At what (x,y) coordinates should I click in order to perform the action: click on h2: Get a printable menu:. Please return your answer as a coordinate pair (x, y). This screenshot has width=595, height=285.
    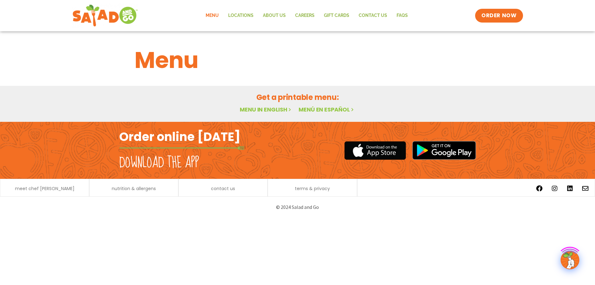
    Looking at the image, I should click on (298, 97).